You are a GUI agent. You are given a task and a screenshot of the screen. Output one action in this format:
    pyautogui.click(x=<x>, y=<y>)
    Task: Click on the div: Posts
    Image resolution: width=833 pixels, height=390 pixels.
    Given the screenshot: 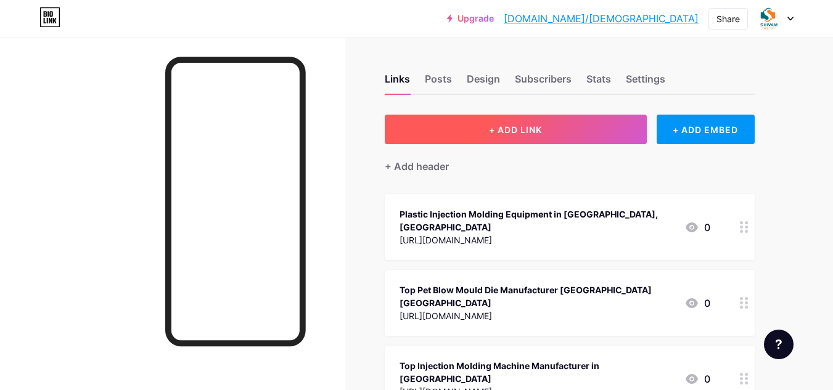 What is the action you would take?
    pyautogui.click(x=438, y=83)
    